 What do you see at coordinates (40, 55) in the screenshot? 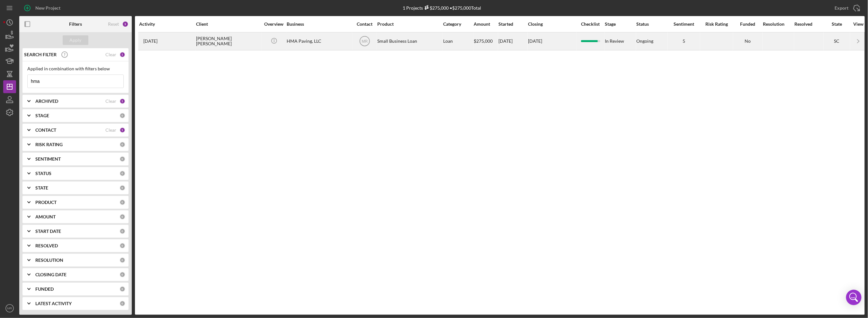
I see `b: SEARCH FILTER` at bounding box center [40, 55].